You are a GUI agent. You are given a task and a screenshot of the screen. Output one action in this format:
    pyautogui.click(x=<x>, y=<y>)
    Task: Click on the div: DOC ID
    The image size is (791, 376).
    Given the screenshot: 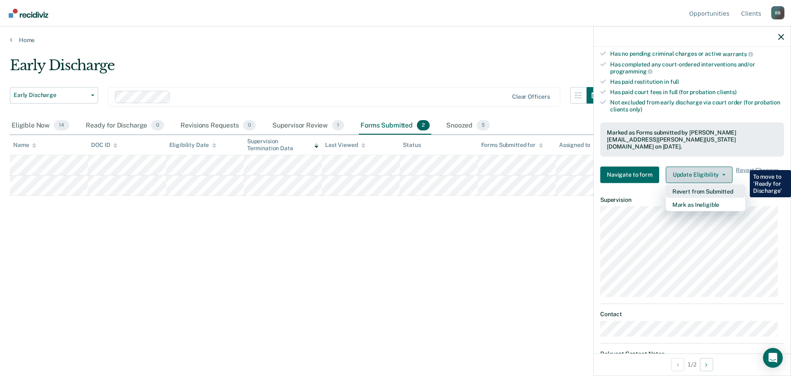 What is the action you would take?
    pyautogui.click(x=104, y=145)
    